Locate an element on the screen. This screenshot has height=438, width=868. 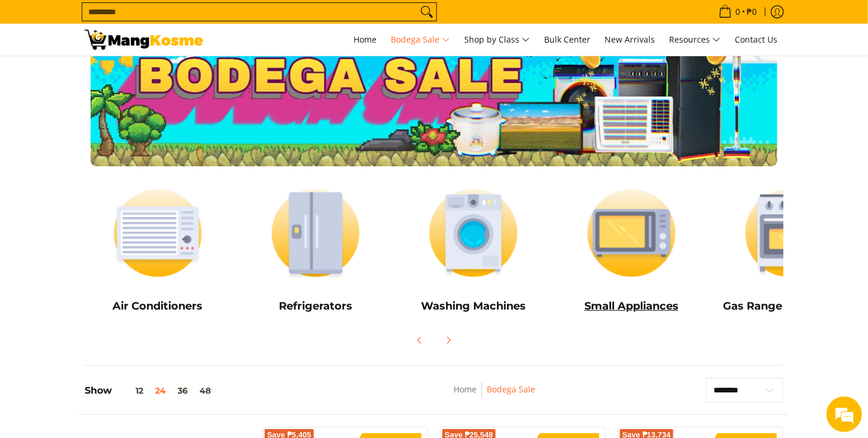
a: Shop by Class is located at coordinates (497, 40).